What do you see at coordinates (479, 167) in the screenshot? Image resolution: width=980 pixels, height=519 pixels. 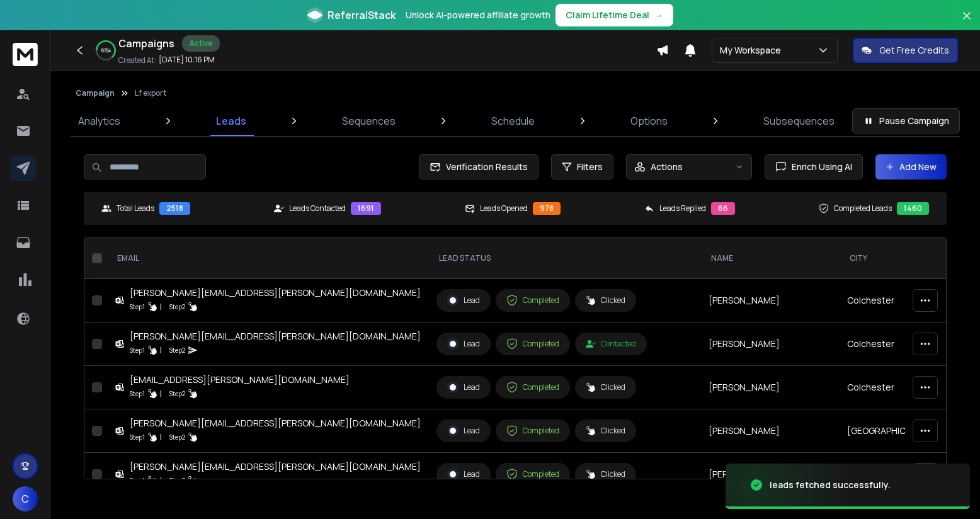 I see `button: Verification Results` at bounding box center [479, 167].